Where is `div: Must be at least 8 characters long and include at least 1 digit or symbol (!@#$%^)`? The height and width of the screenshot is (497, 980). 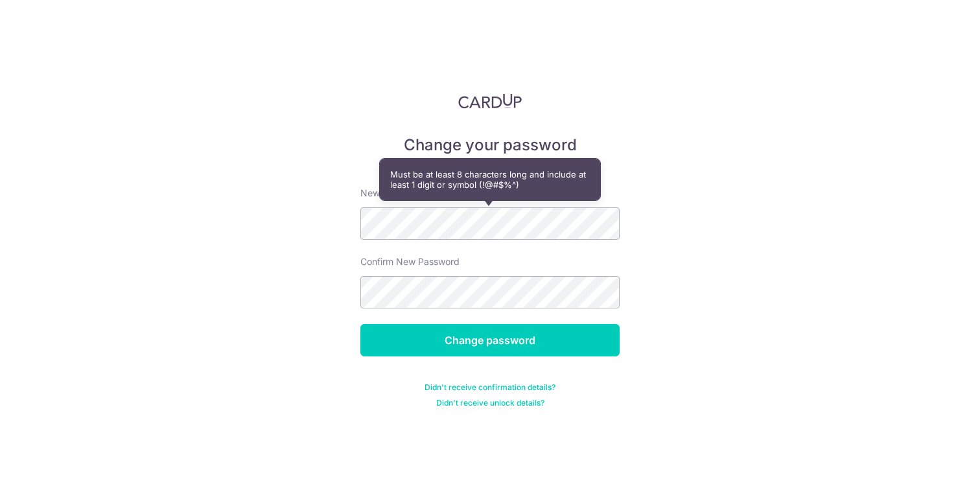
div: Must be at least 8 characters long and include at least 1 digit or symbol (!@#$%^) is located at coordinates (490, 179).